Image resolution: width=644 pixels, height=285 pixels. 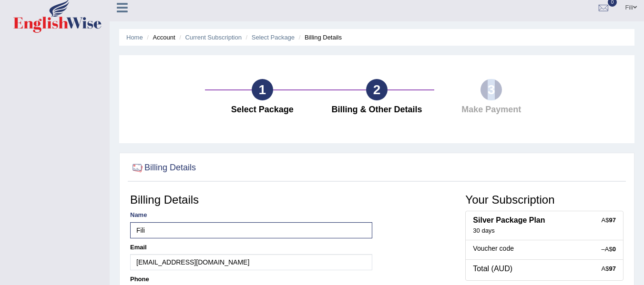 What do you see at coordinates (509, 220) in the screenshot?
I see `b: Silver Package Plan` at bounding box center [509, 220].